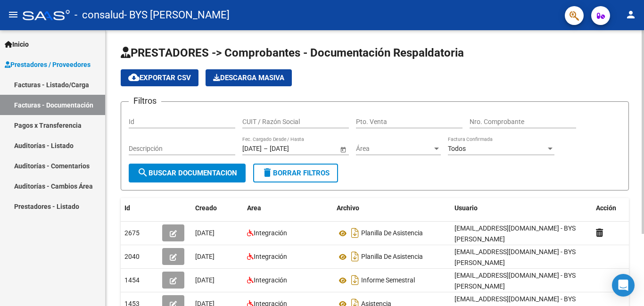  I want to click on mat-icon: search, so click(143, 173).